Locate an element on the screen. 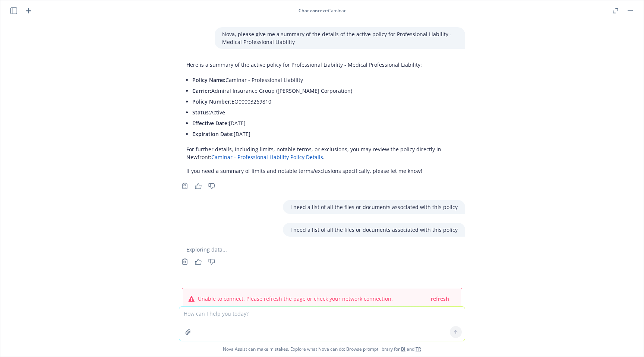 The width and height of the screenshot is (644, 357). li: Caminar - Professional Liability is located at coordinates (325, 80).